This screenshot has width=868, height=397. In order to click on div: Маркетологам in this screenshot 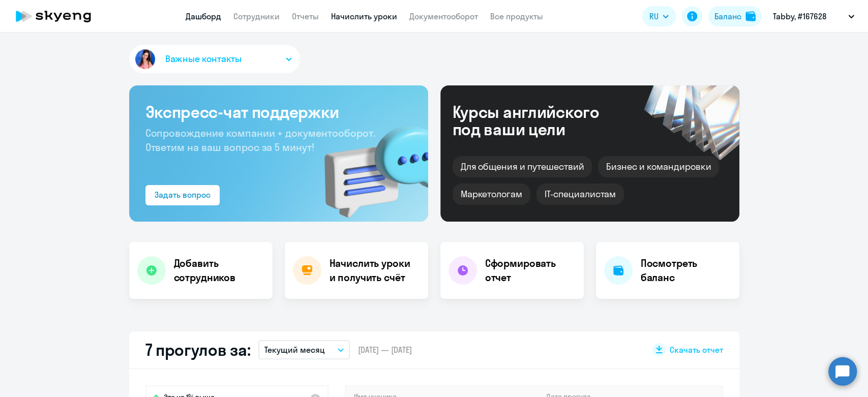, I will do `click(491, 194)`.